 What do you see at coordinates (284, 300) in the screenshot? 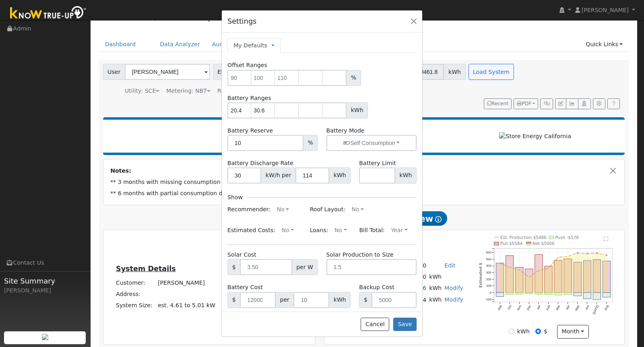
I see `span: per` at bounding box center [284, 300].